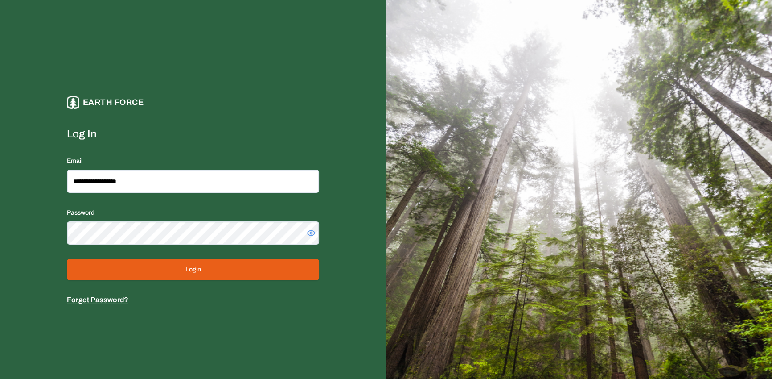  What do you see at coordinates (74, 161) in the screenshot?
I see `label: Email` at bounding box center [74, 161].